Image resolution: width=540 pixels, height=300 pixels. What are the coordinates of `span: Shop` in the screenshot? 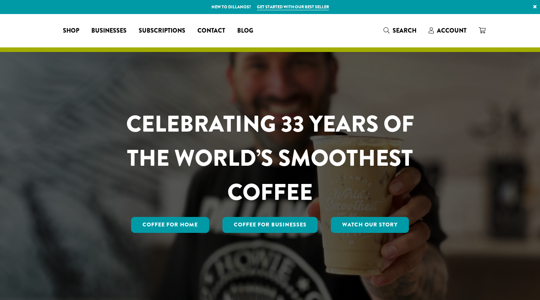 It's located at (71, 31).